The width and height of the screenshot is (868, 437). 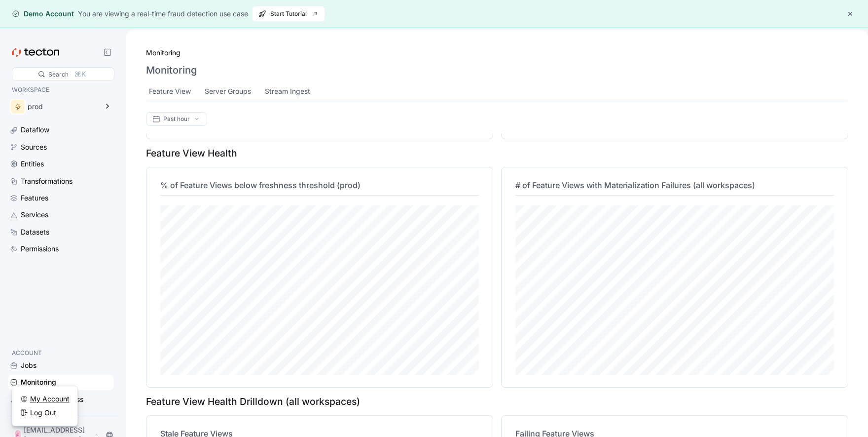 I want to click on a: Datasets, so click(x=61, y=232).